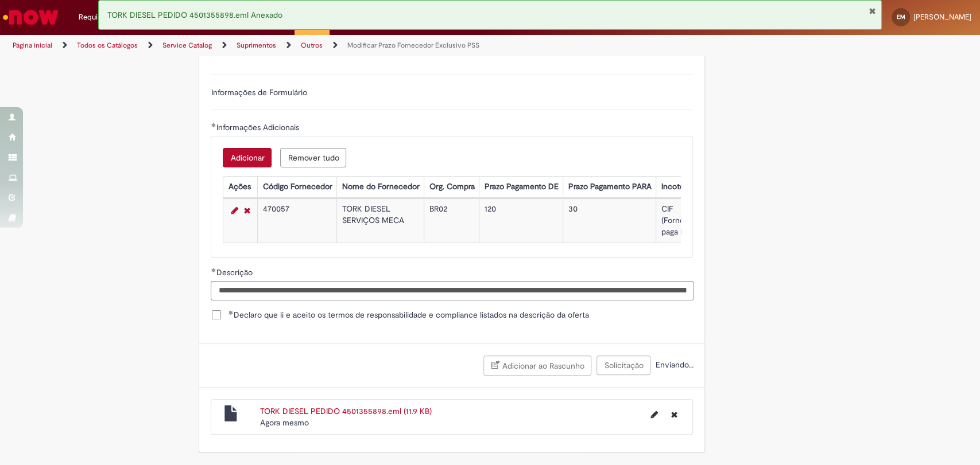  What do you see at coordinates (521, 220) in the screenshot?
I see `td: 120` at bounding box center [521, 220].